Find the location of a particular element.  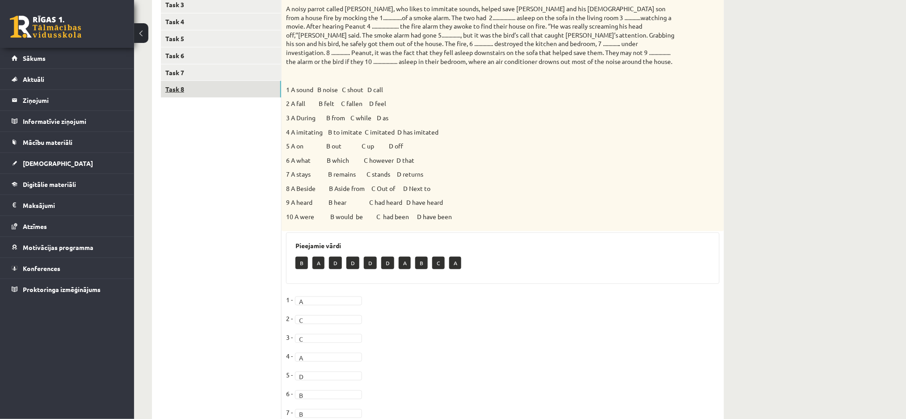

span: Aktuāli is located at coordinates (34, 79).